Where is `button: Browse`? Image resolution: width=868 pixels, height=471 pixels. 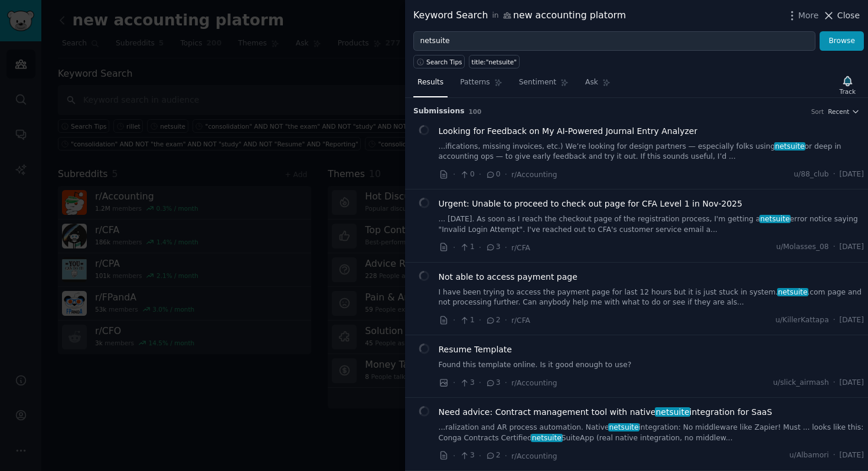 button: Browse is located at coordinates (842, 42).